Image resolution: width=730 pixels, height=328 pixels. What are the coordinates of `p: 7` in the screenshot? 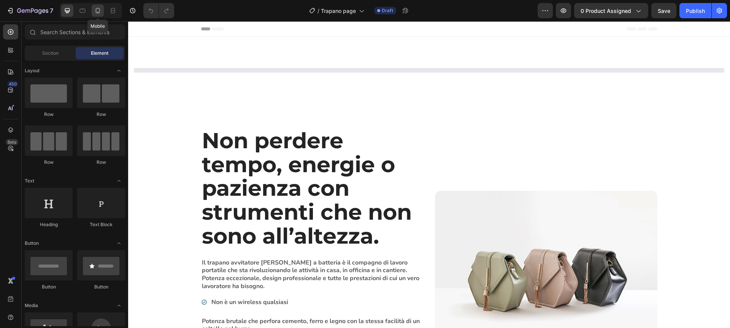 It's located at (51, 11).